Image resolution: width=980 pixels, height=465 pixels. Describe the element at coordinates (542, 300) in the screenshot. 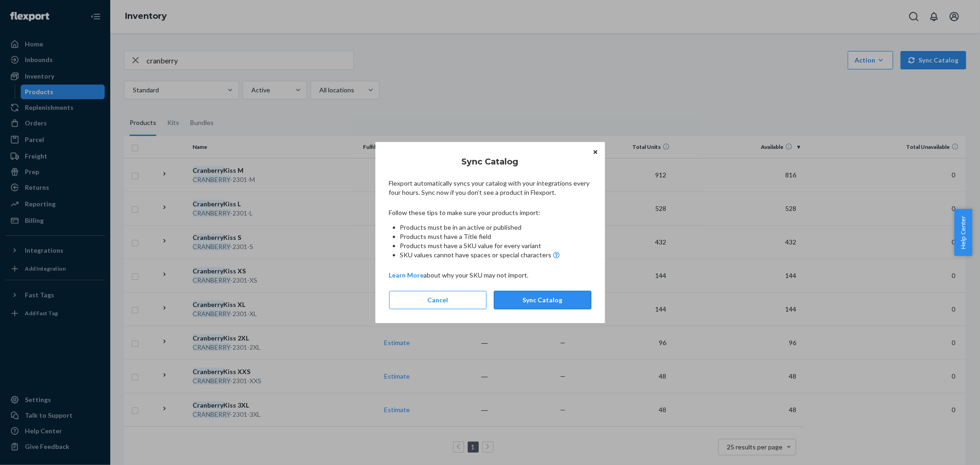

I see `button: Sync Catalog` at that location.